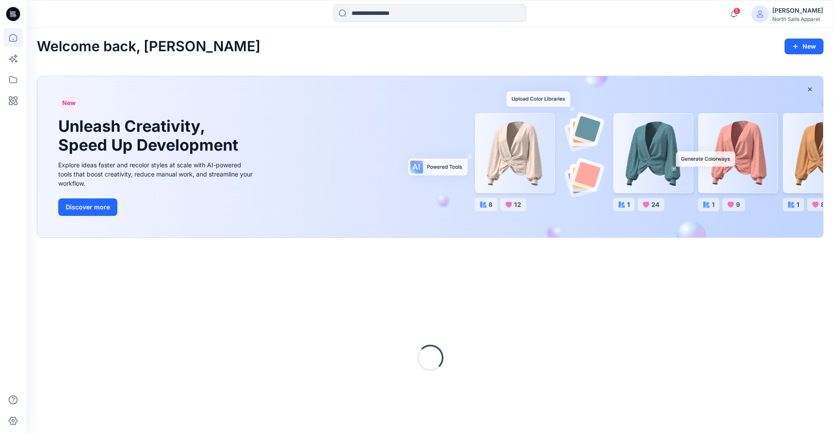  I want to click on div: Explore ideas faster and recolor styles at scale with AI-powered tools that boost creativity, red..., so click(157, 174).